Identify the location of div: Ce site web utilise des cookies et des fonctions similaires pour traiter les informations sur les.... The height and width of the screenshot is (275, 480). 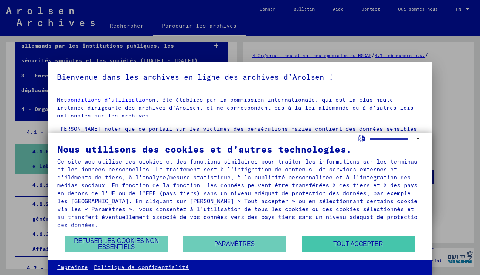
(240, 193).